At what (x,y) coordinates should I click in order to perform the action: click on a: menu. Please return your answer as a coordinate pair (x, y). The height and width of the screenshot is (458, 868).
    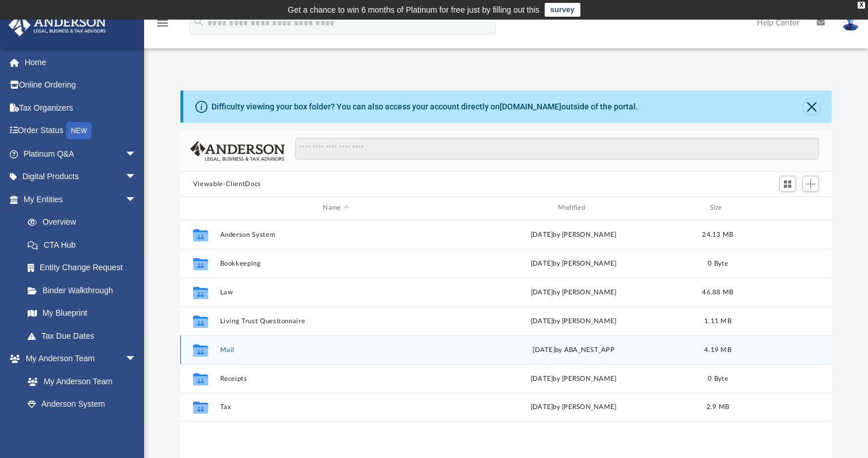
    Looking at the image, I should click on (163, 26).